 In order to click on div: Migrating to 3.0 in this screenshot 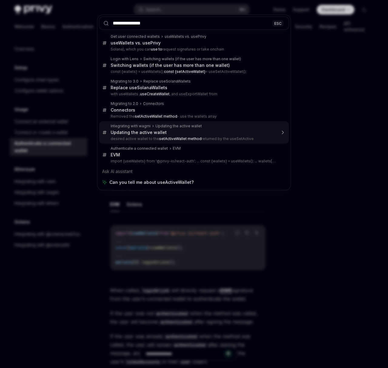, I will do `click(124, 81)`.